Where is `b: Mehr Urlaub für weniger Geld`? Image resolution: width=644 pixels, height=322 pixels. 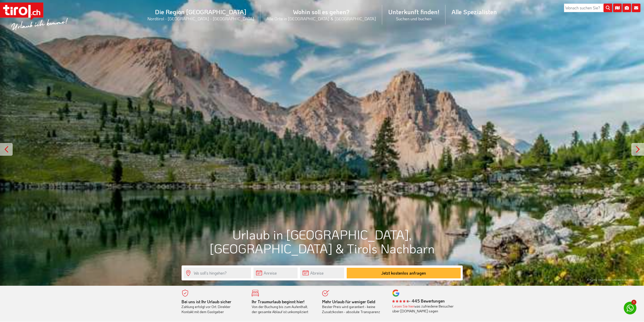
b: Mehr Urlaub für weniger Geld is located at coordinates (348, 301).